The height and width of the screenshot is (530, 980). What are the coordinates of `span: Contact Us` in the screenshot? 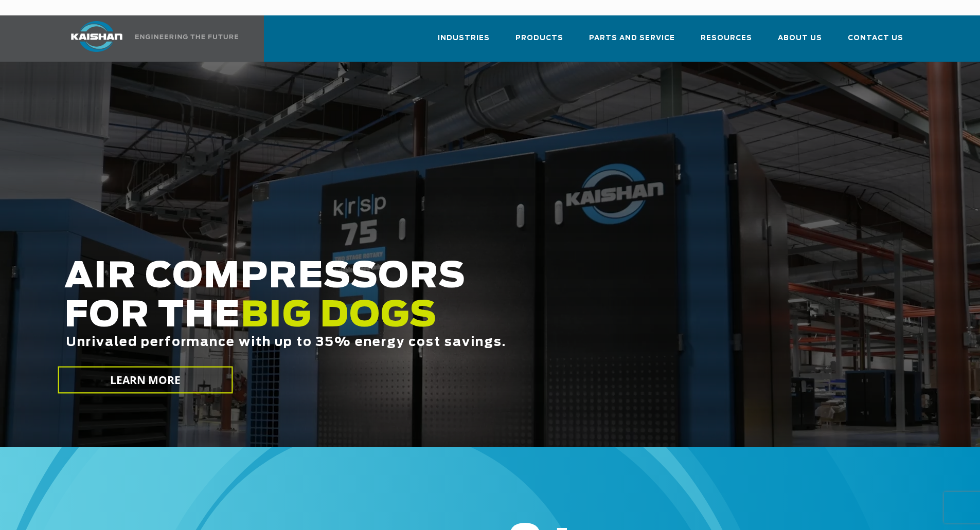 It's located at (875, 38).